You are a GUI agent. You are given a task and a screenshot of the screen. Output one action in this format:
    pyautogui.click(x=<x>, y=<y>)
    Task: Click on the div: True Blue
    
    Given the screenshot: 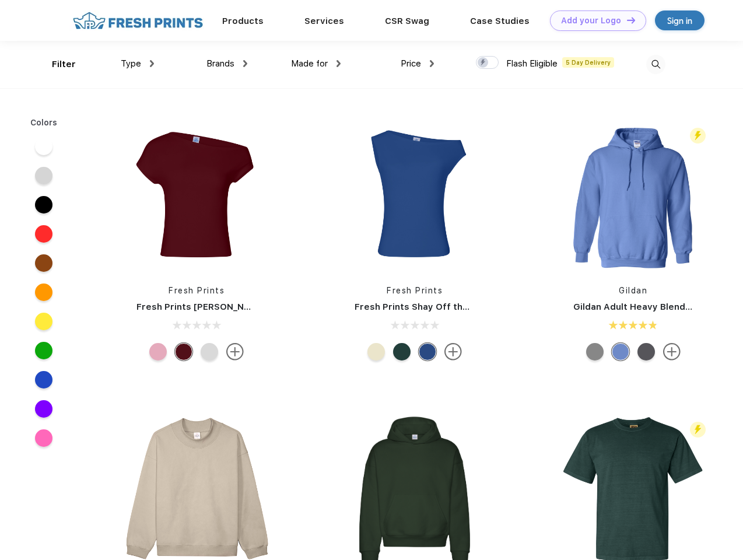 What is the action you would take?
    pyautogui.click(x=428, y=352)
    